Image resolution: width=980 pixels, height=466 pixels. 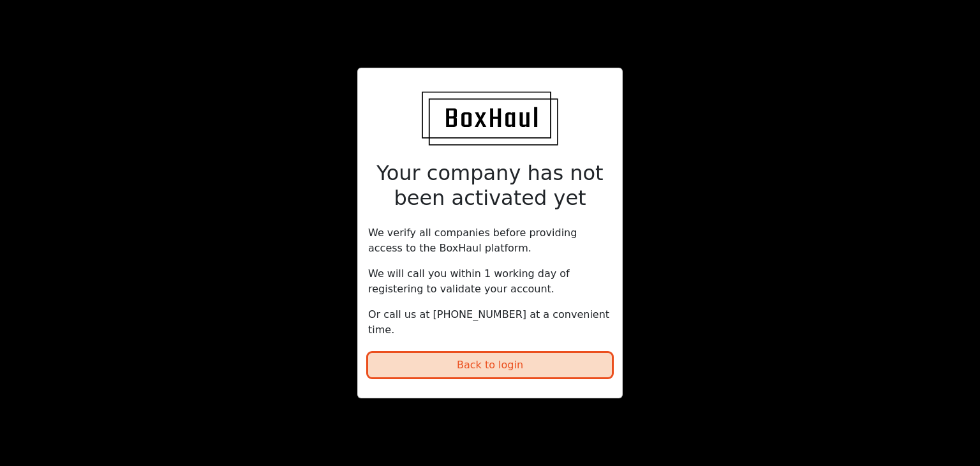 I want to click on p: We will call you within 1 working day of registering to validate your account., so click(x=490, y=282).